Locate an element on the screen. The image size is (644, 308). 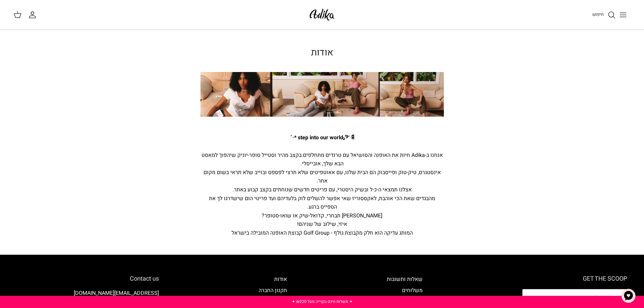
a: שאלות ותשובות is located at coordinates (405, 279).